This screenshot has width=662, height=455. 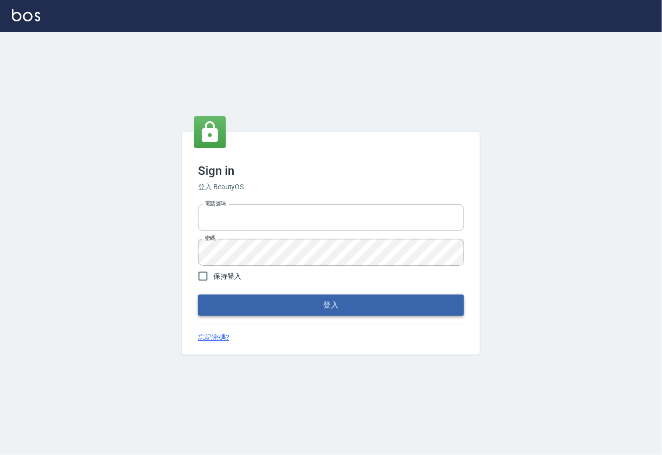 What do you see at coordinates (331, 171) in the screenshot?
I see `h3: Sign in` at bounding box center [331, 171].